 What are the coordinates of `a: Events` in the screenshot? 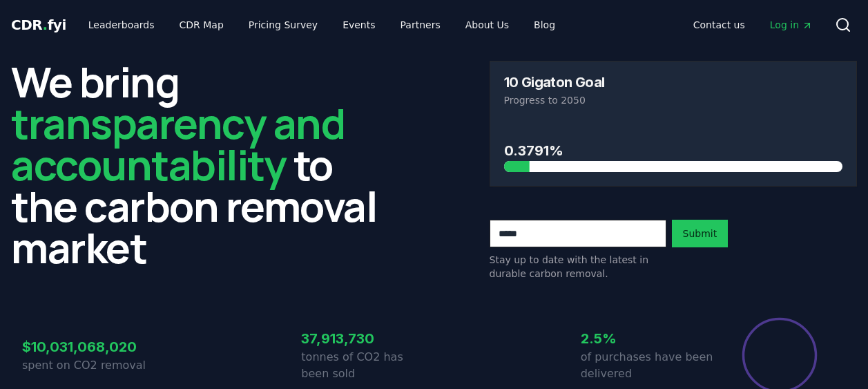 It's located at (358, 25).